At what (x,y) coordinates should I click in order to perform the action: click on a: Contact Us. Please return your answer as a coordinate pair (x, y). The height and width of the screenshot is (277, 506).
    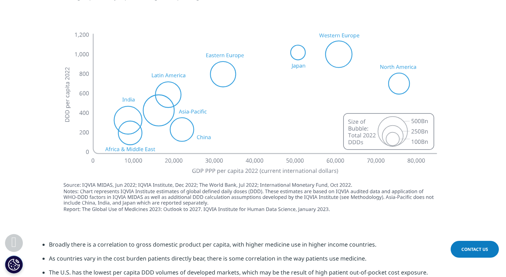
    Looking at the image, I should click on (475, 249).